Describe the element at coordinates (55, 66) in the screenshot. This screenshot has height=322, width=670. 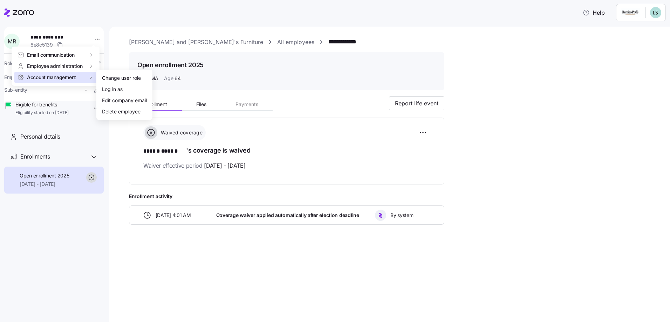
I see `span: Employee administration` at that location.